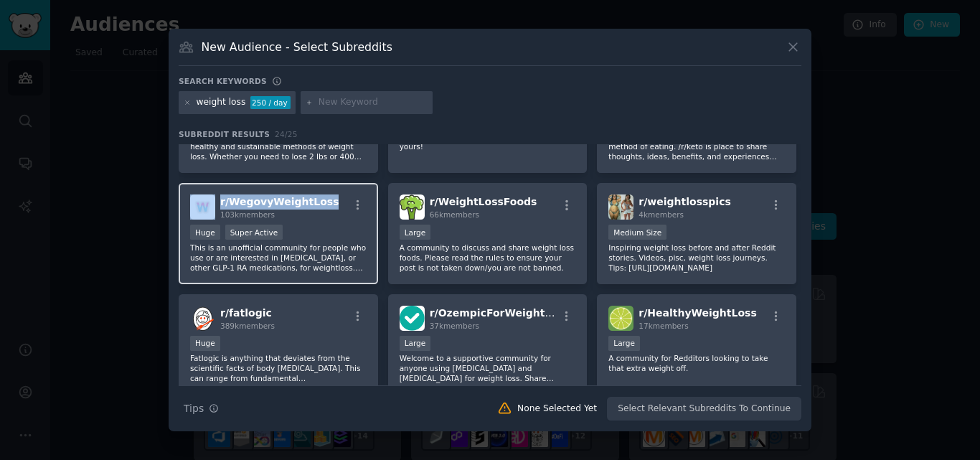 The width and height of the screenshot is (980, 460). I want to click on span: Tips, so click(194, 408).